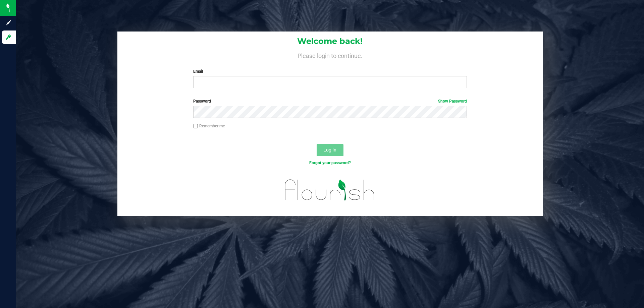 Image resolution: width=644 pixels, height=308 pixels. What do you see at coordinates (453, 101) in the screenshot?
I see `a: Show Password` at bounding box center [453, 101].